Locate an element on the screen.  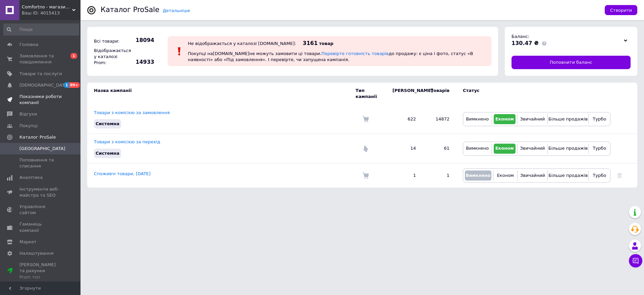
a: Поповнити баланс is located at coordinates (571, 63).